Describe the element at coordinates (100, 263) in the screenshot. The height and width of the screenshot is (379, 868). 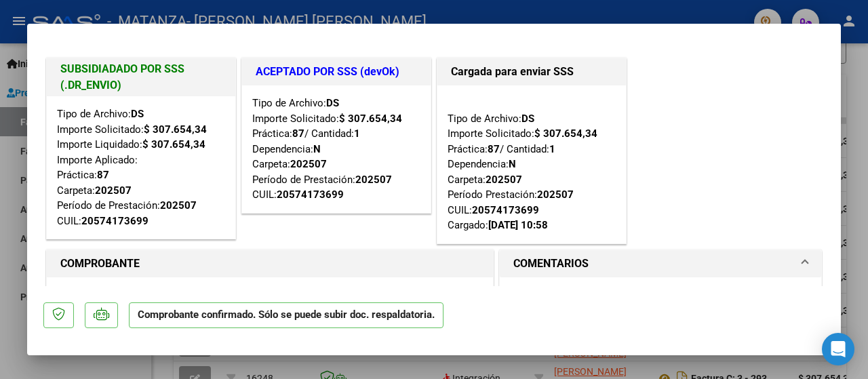
I see `strong: COMPROBANTE` at that location.